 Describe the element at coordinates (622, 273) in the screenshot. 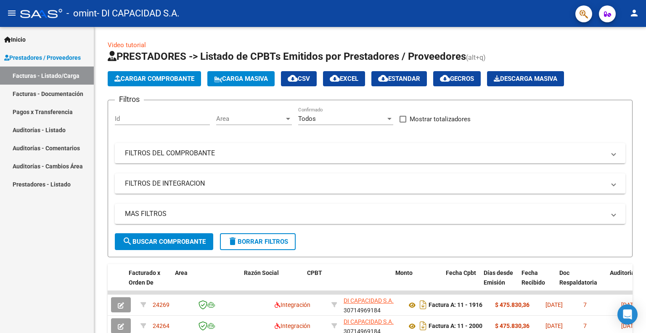

I see `span: Auditoria` at that location.